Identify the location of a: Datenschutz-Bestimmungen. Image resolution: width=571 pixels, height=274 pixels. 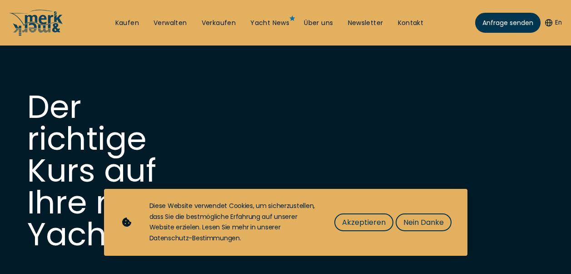
(194, 238).